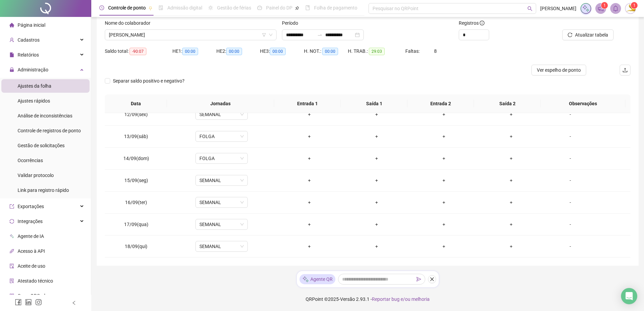  Describe the element at coordinates (374, 104) in the screenshot. I see `th: Saída 1` at that location.